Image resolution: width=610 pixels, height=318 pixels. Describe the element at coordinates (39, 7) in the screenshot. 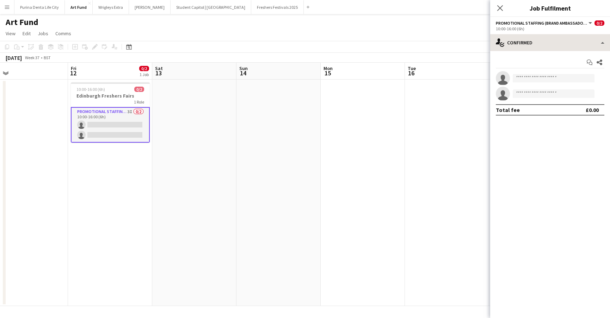

I see `button: Purina Denta Life City` at that location.